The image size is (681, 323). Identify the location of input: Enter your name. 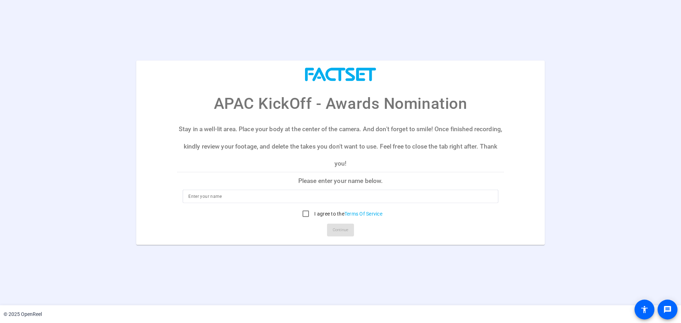
(340, 196).